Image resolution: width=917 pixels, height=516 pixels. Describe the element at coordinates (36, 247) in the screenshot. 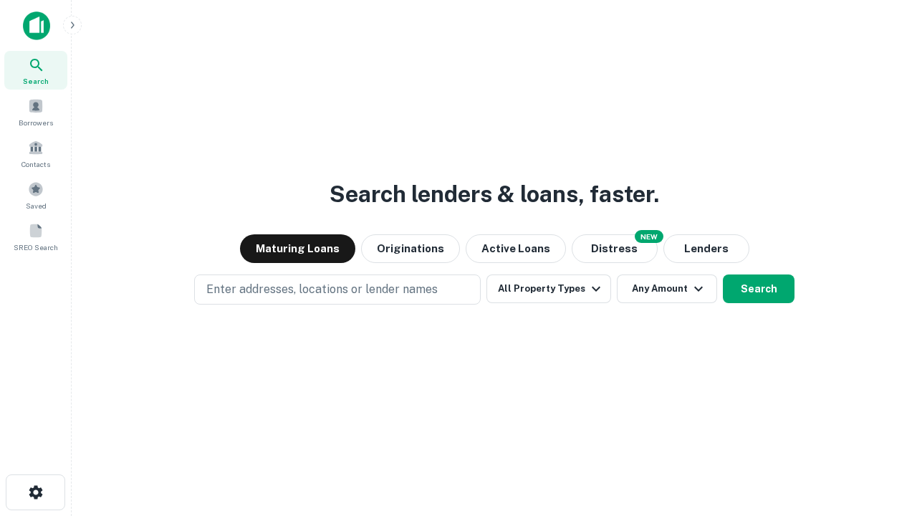

I see `span: SREO Search` at that location.